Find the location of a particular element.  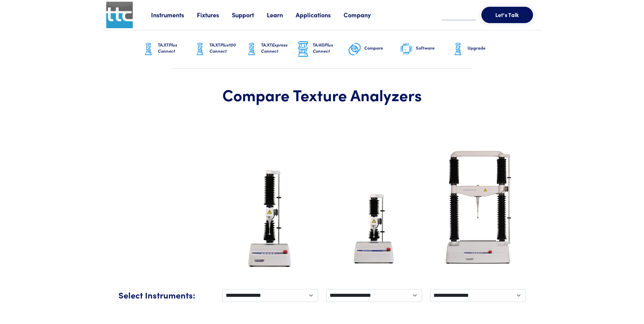

a: Upgrade is located at coordinates (477, 49).